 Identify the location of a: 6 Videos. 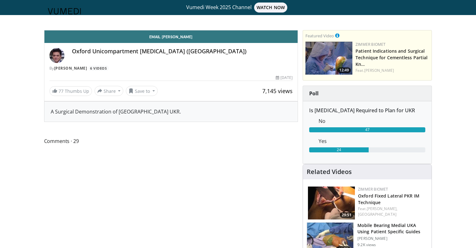
(99, 68).